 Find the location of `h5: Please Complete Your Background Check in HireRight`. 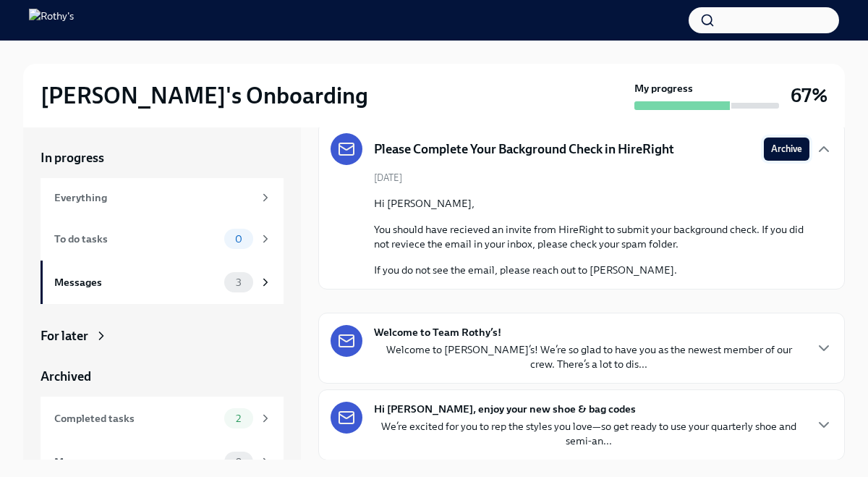

h5: Please Complete Your Background Check in HireRight is located at coordinates (524, 149).